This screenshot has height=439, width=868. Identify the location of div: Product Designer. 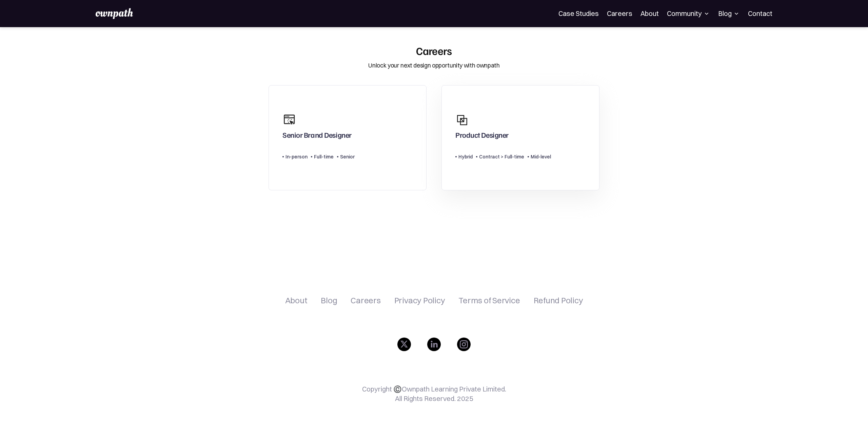
(482, 136).